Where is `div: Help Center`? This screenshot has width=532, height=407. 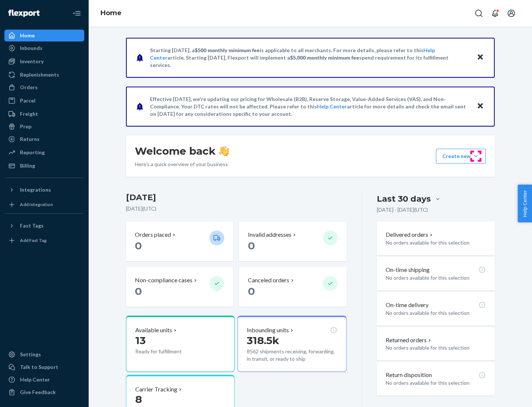 div: Help Center is located at coordinates (35, 379).